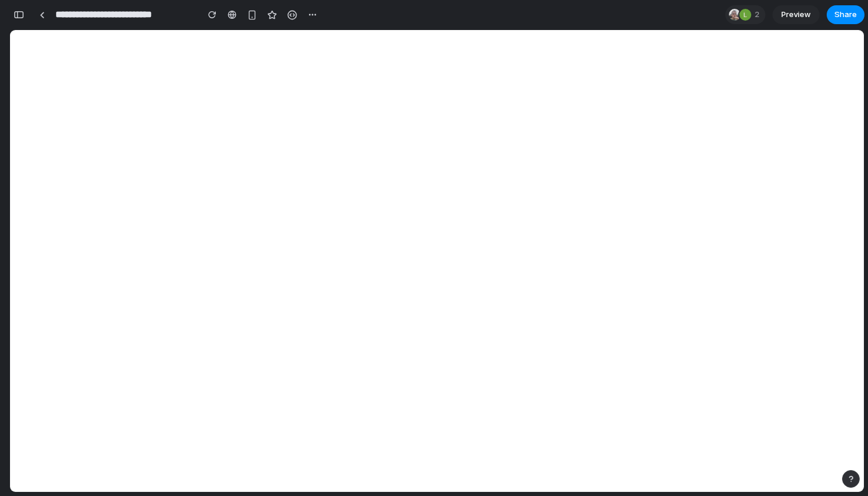  Describe the element at coordinates (846, 15) in the screenshot. I see `button: Share` at that location.